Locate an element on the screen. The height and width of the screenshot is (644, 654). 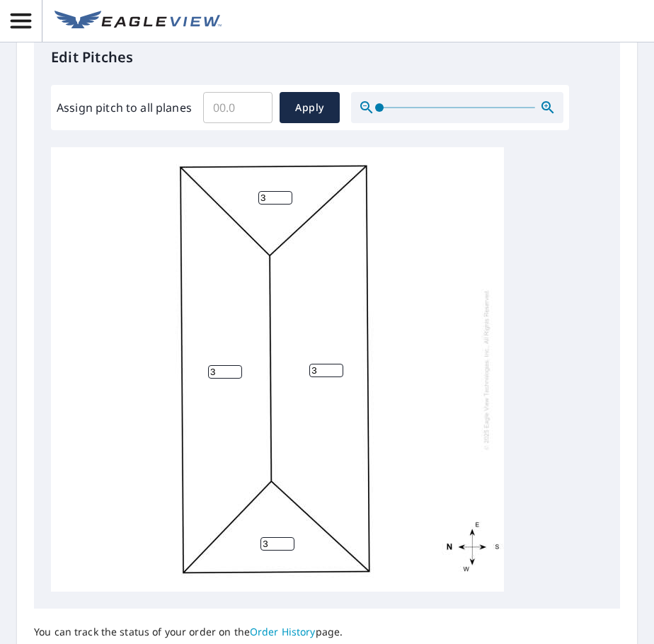
button: Apply is located at coordinates (309, 108).